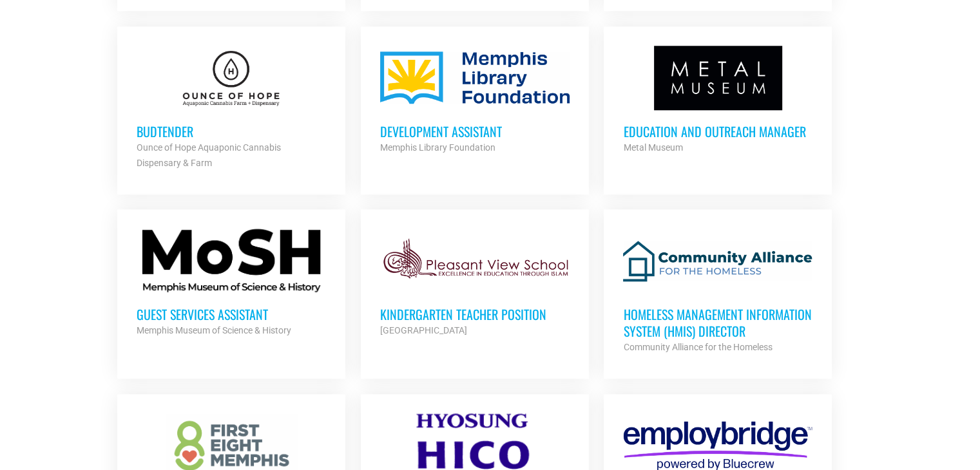 The width and height of the screenshot is (980, 470). I want to click on strong: Ounce of Hope Aquaponic Cannabis Dispensary & Farm, so click(209, 155).